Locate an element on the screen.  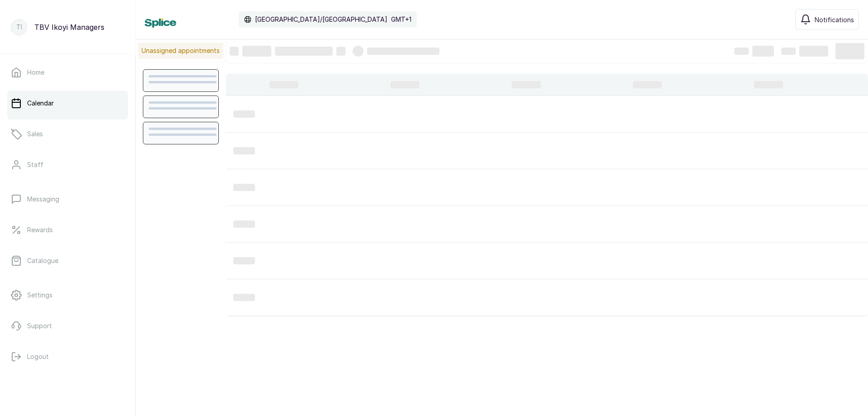
a: Catalogue is located at coordinates (68, 261).